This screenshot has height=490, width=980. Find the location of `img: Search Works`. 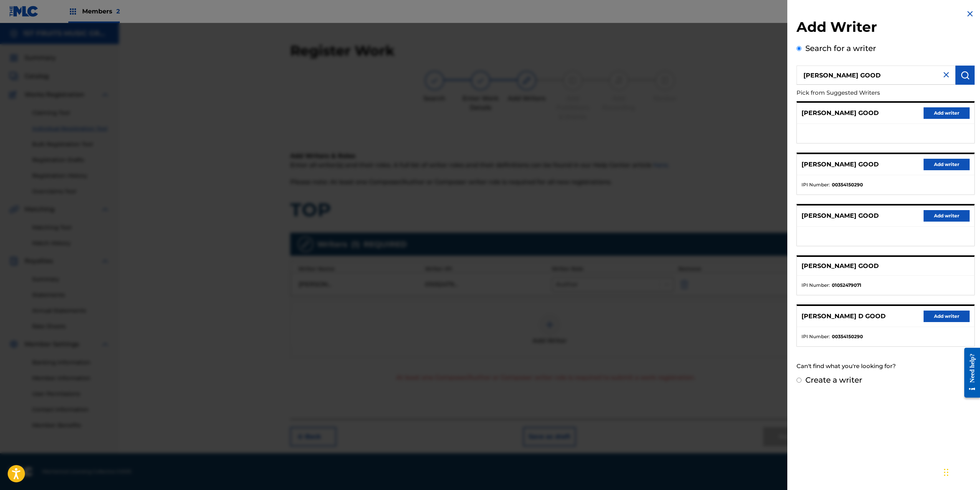

img: Search Works is located at coordinates (965, 75).